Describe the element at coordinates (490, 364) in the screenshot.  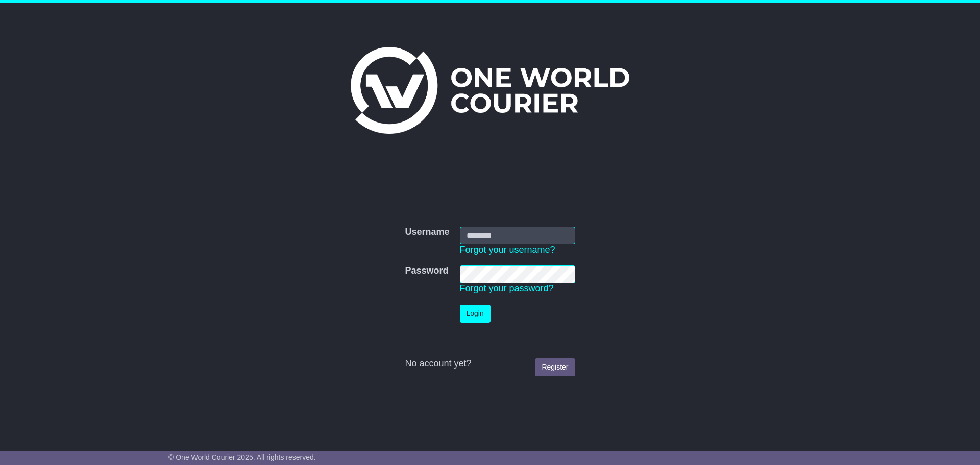
I see `div: No account yet?` at that location.